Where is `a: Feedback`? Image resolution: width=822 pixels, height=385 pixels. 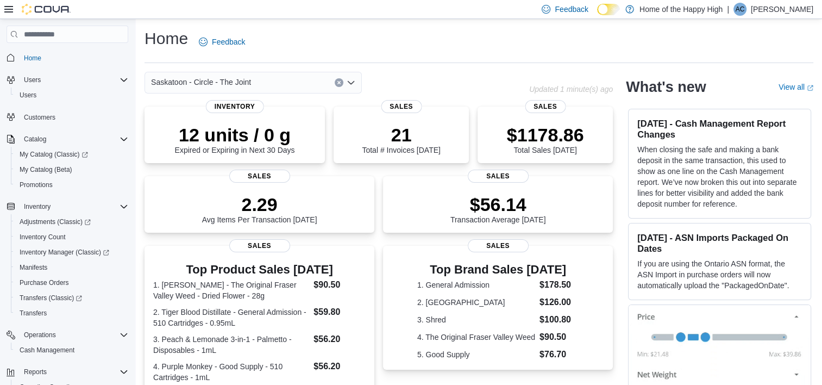
a: Feedback is located at coordinates (222, 42).